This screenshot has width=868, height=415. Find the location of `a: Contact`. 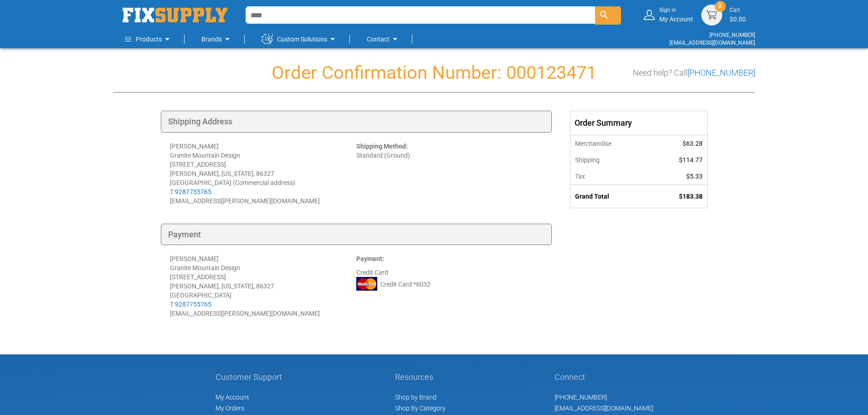

a: Contact is located at coordinates (384, 39).